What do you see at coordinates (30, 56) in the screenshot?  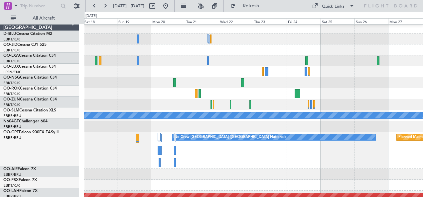 I see `a: OO-LXACessna Citation CJ4` at bounding box center [30, 56].